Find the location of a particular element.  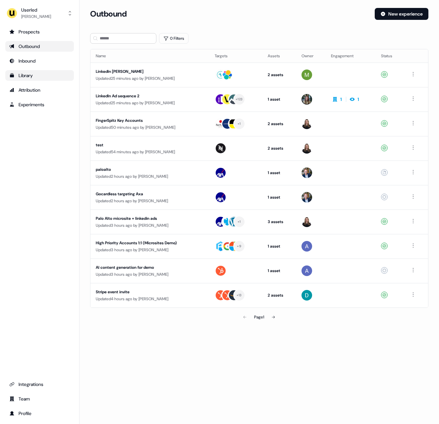

a: Go to outbound experience is located at coordinates (39, 46).